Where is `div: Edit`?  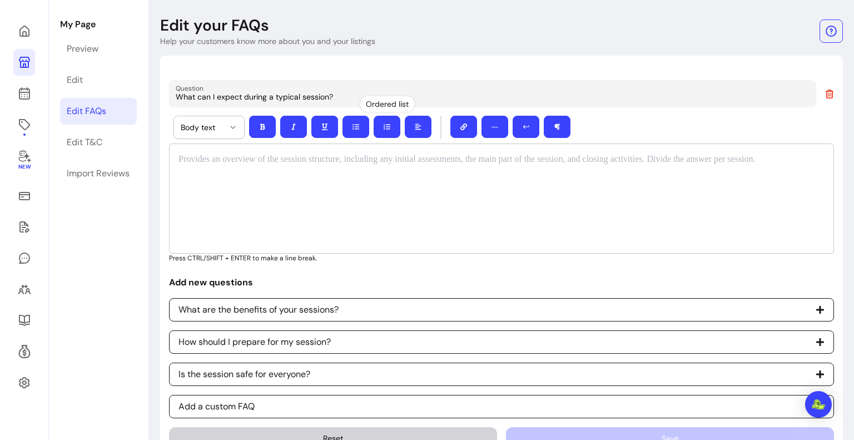
div: Edit is located at coordinates (75, 80).